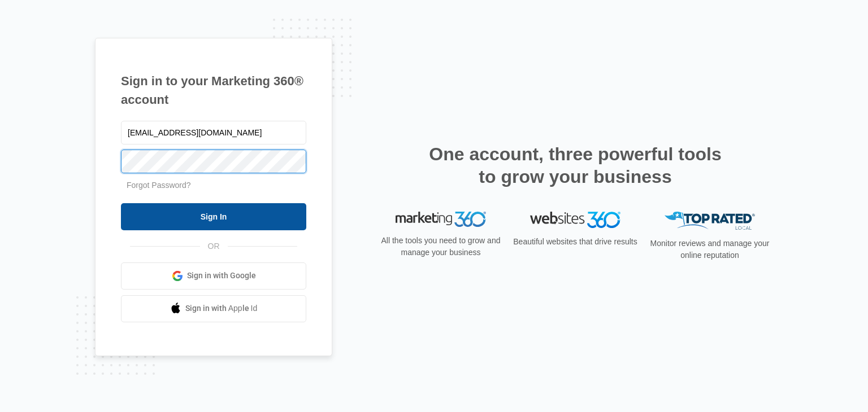  What do you see at coordinates (213, 309) in the screenshot?
I see `a: Sign in with Apple Id` at bounding box center [213, 309].